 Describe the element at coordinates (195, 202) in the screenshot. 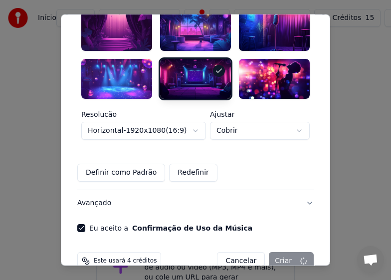

I see `button: Avançado` at that location.